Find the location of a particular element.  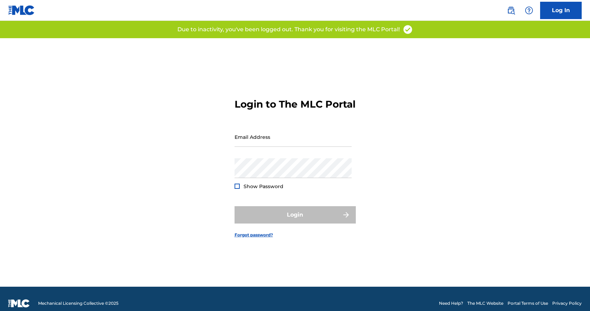

div: Help is located at coordinates (529, 10).